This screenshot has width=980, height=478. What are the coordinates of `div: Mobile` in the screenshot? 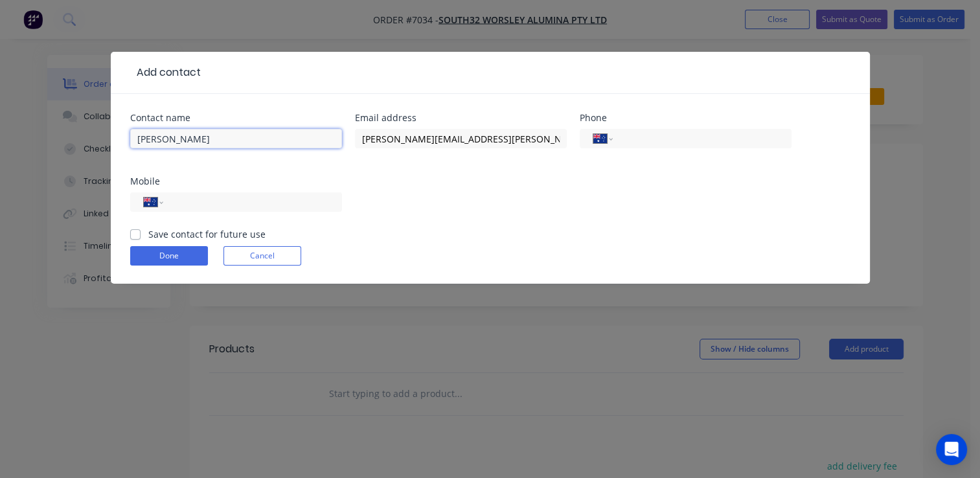 It's located at (236, 181).